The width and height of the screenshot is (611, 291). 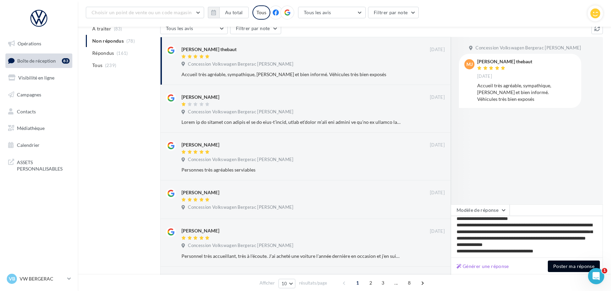 I want to click on a: VB VW BERGERAC, so click(x=39, y=278).